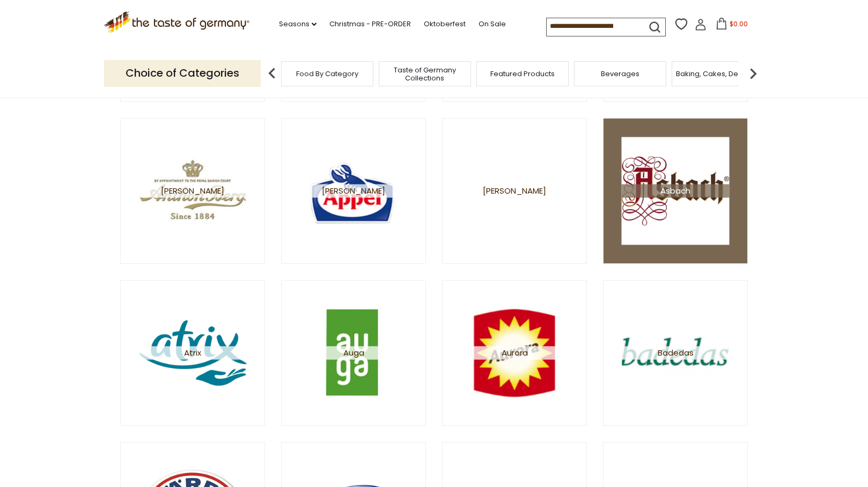 This screenshot has height=487, width=868. Describe the element at coordinates (514, 353) in the screenshot. I see `a: Aurora` at that location.